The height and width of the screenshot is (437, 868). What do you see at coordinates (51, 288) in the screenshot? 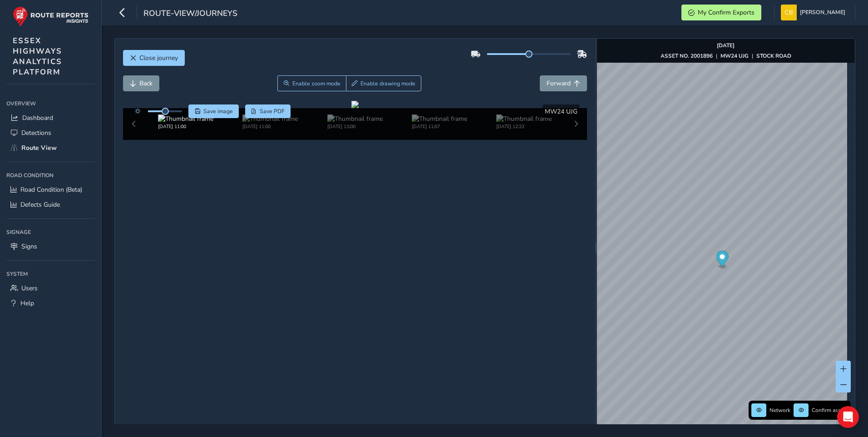
I see `a: Users` at bounding box center [51, 288].